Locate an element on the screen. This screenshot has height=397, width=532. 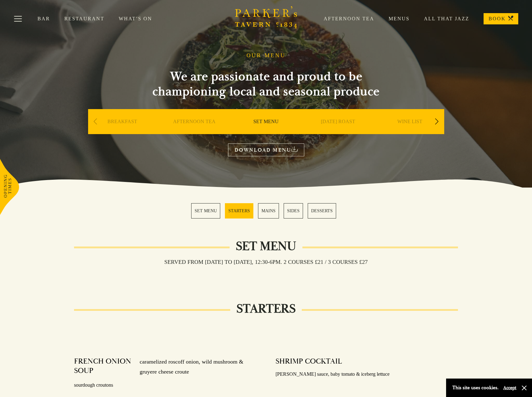
div: 2 / 9 is located at coordinates (194, 131).